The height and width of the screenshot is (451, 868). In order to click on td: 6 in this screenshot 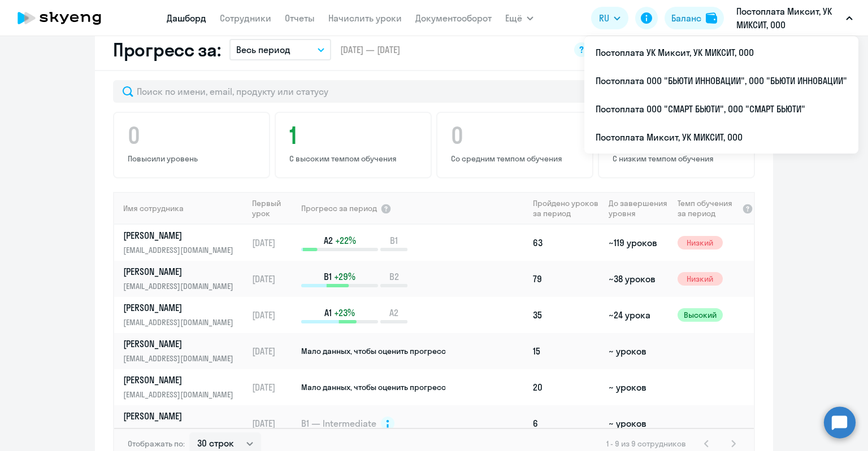, I will do `click(566, 423)`.